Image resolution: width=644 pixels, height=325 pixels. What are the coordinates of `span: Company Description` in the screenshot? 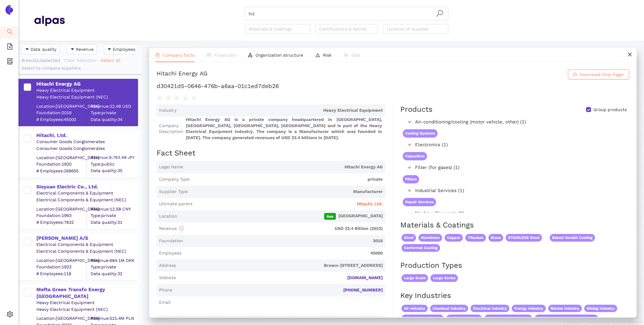 It's located at (171, 129).